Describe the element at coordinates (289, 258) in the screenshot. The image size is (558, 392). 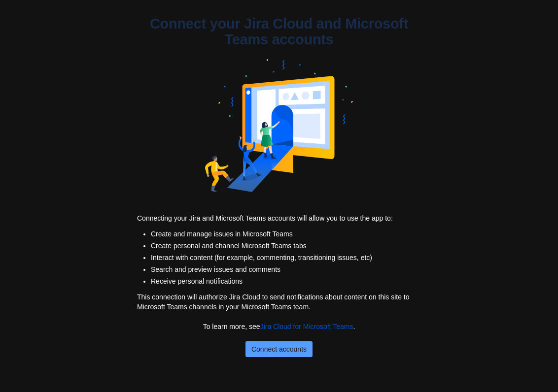
I see `li: Interact with content (for example, commenting, transitioning issues, etc)` at that location.